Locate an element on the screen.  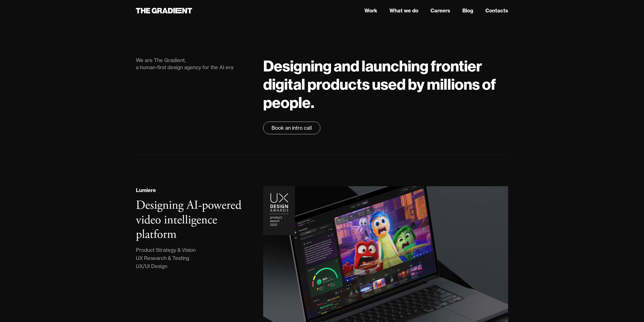
a: Blog is located at coordinates (467, 11).